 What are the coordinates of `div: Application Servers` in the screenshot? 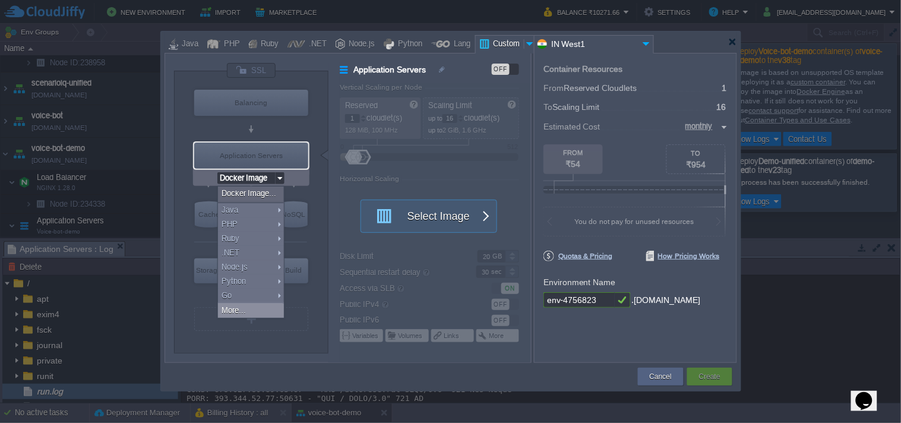 It's located at (251, 156).